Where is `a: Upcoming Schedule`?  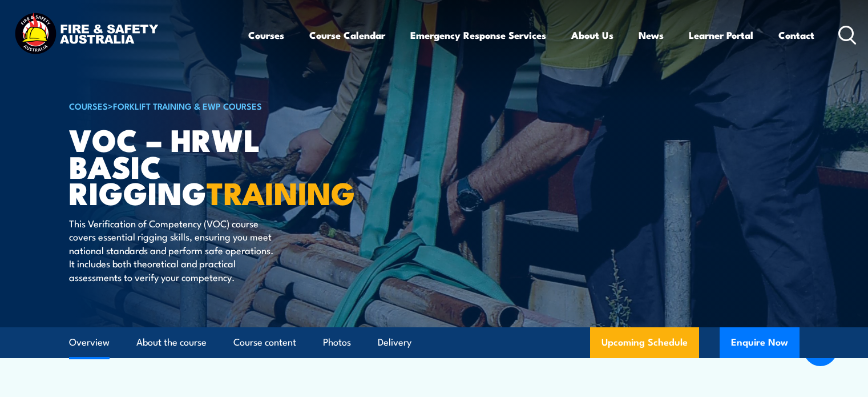 a: Upcoming Schedule is located at coordinates (644, 343).